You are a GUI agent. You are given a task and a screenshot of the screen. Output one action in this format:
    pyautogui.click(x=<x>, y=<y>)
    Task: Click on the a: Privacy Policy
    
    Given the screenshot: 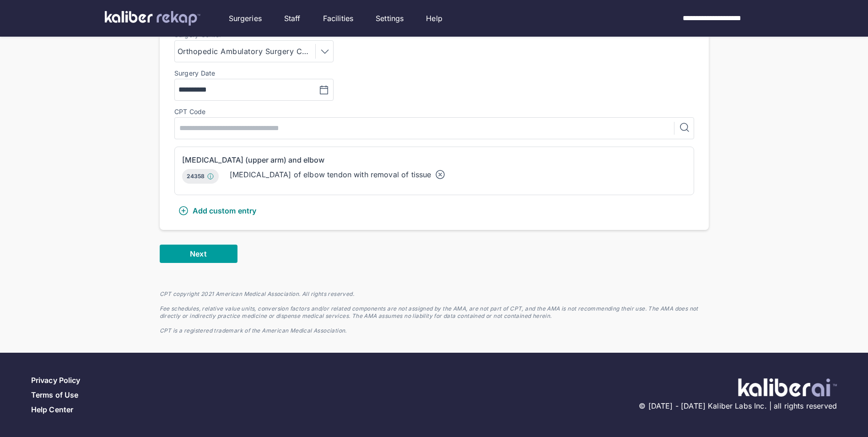 What is the action you would take?
    pyautogui.click(x=55, y=380)
    